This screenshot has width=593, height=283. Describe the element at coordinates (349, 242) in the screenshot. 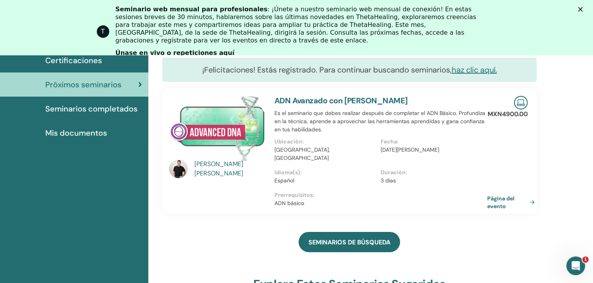

I see `a: SEMINARIOS DE BÚSQUEDA` at that location.